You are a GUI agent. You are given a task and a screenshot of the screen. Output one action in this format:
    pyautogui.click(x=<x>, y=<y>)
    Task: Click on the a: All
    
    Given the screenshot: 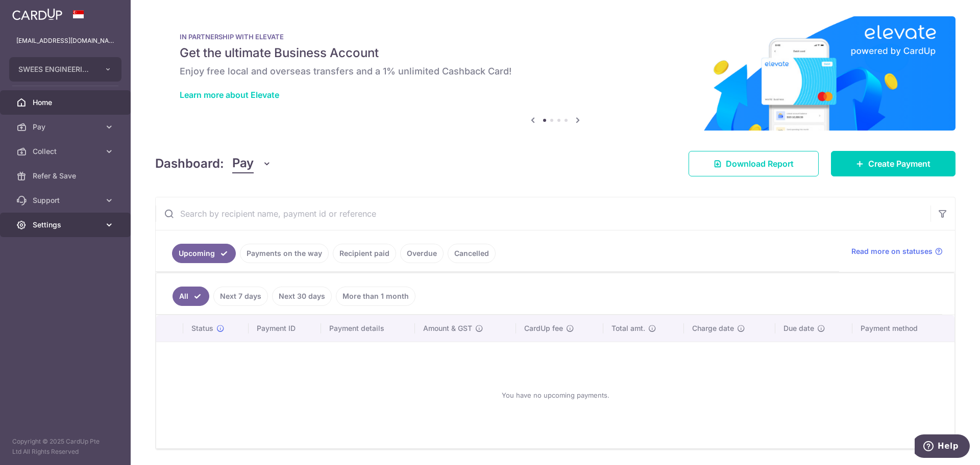 What is the action you would take?
    pyautogui.click(x=191, y=296)
    